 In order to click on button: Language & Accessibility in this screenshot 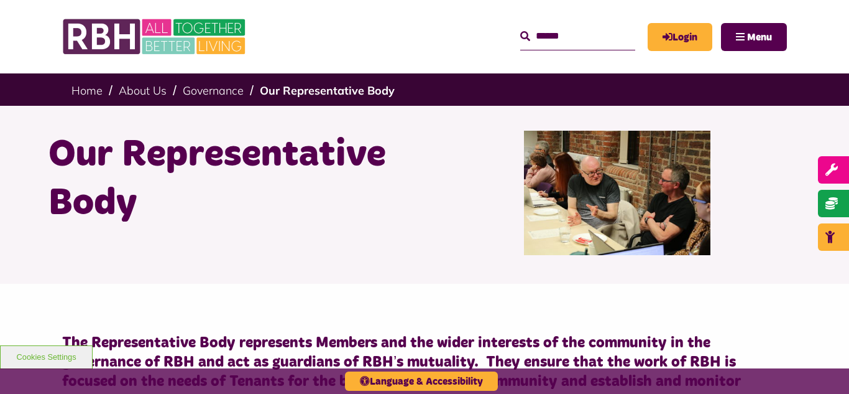, I will do `click(422, 381)`.